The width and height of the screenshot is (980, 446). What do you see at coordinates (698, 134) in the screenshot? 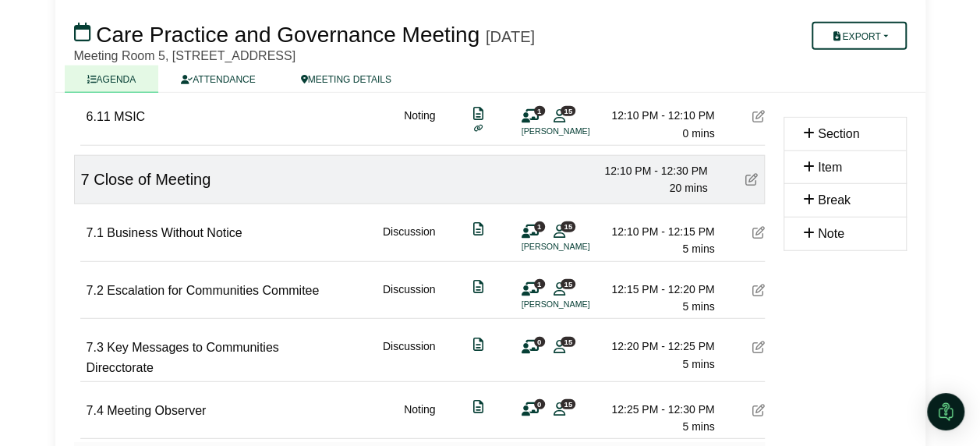
I see `span: 0 mins` at bounding box center [698, 134].